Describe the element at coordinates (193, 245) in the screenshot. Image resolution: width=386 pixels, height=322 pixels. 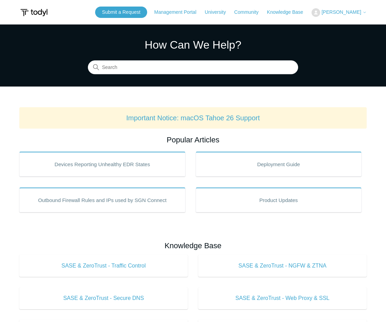
I see `h2: Knowledge Base` at that location.